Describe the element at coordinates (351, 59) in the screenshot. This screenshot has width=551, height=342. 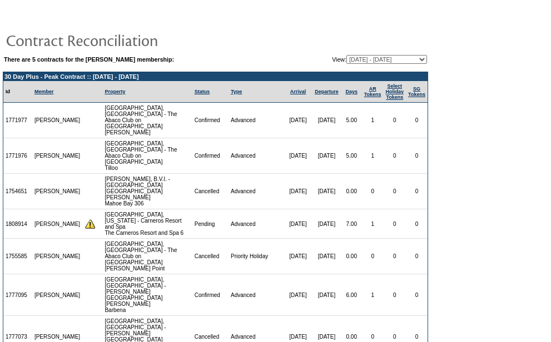
I see `td: View:` at that location.